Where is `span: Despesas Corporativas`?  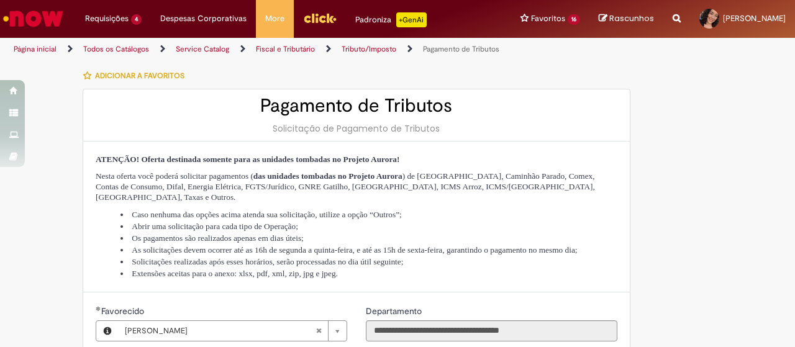
span: Despesas Corporativas is located at coordinates (203, 19).